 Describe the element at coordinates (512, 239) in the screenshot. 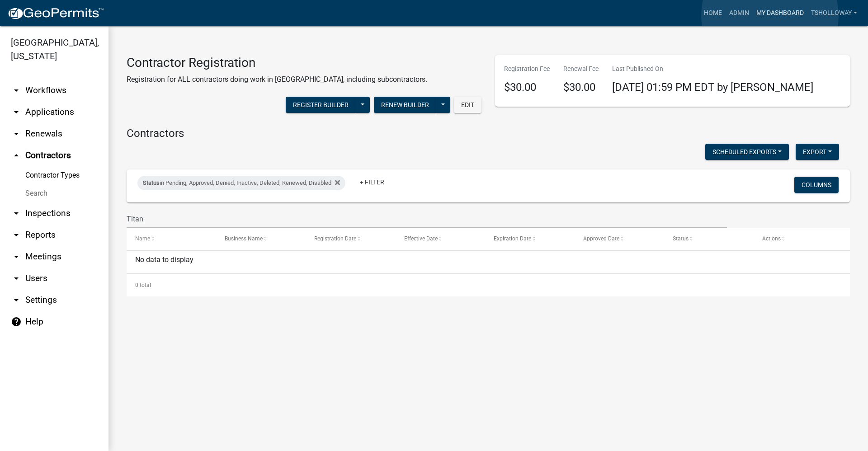

I see `span: Expiration Date` at that location.